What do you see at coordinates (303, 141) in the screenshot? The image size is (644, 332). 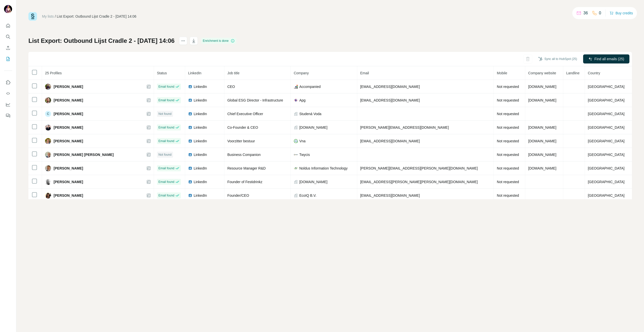 I see `span: Vna` at bounding box center [303, 141].